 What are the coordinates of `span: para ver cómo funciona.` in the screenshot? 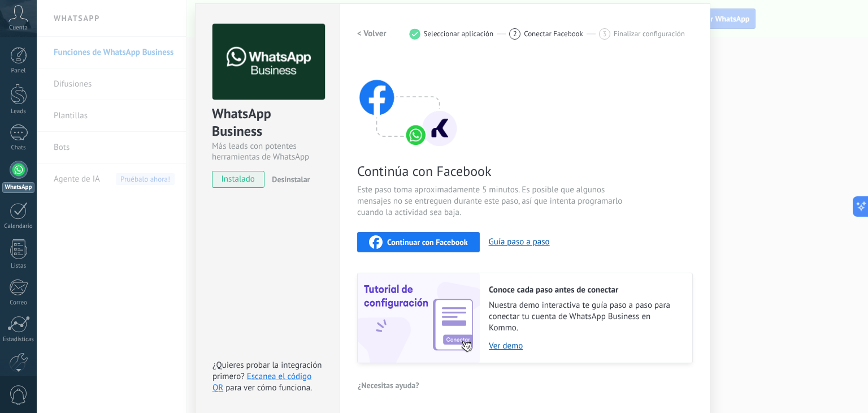 It's located at (269, 388).